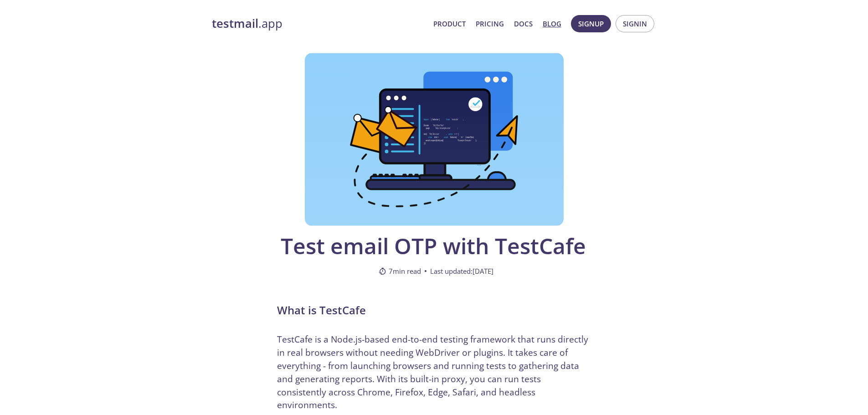  Describe the element at coordinates (319, 24) in the screenshot. I see `a: testmail.app` at that location.